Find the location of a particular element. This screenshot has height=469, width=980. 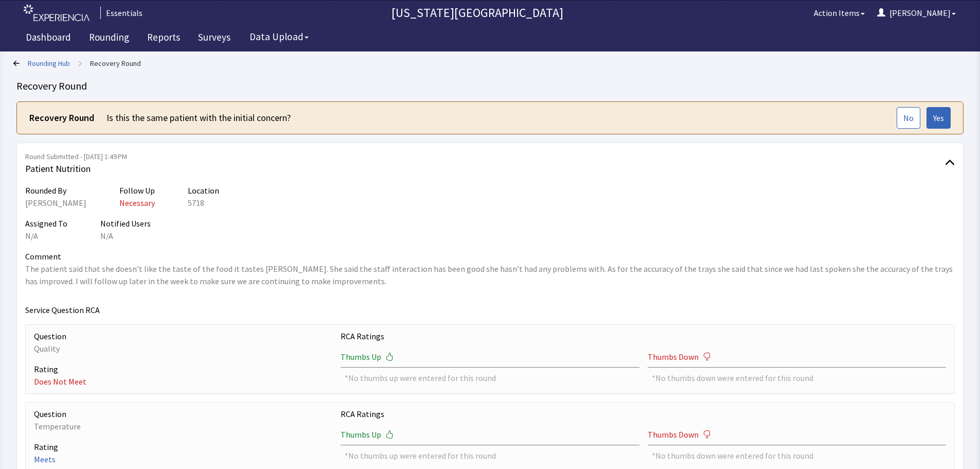

span: Quality is located at coordinates (47, 348).